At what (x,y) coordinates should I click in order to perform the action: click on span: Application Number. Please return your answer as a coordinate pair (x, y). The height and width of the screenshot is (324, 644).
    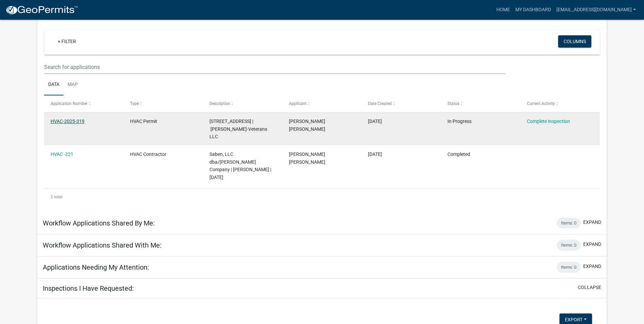
    Looking at the image, I should click on (69, 104).